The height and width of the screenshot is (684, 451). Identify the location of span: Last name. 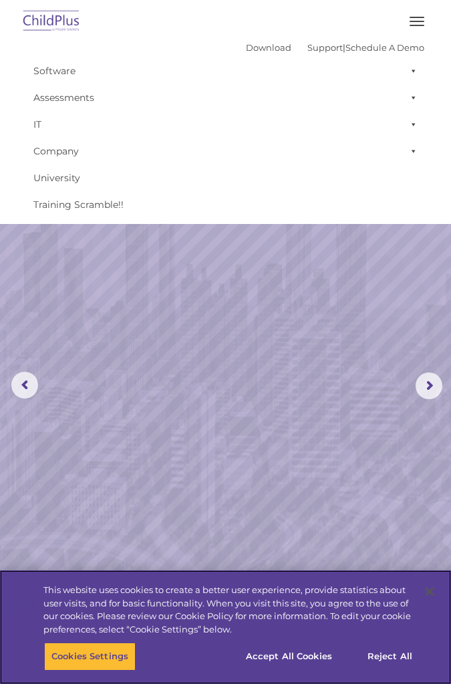
(210, 93).